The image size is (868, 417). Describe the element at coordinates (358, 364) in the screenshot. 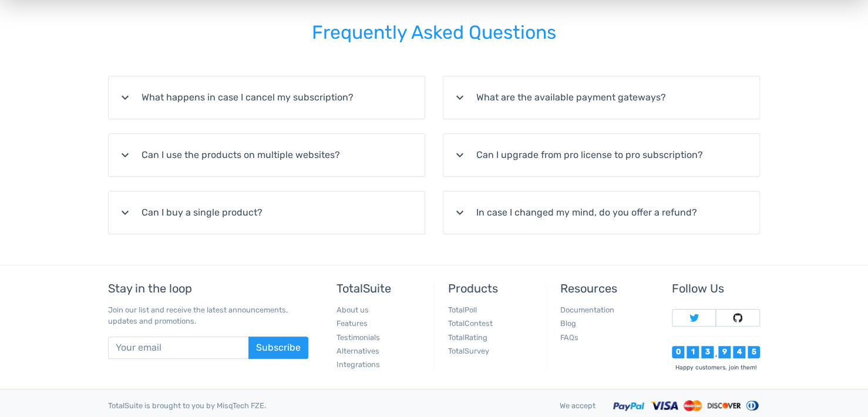

I see `a: Integrations` at that location.